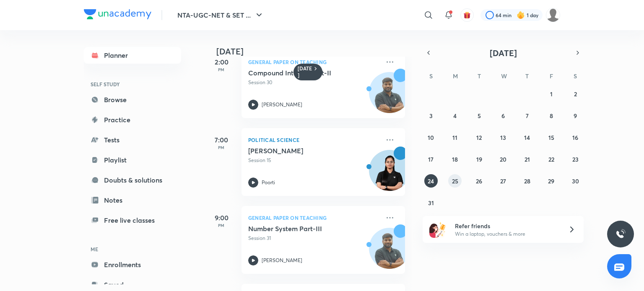  Describe the element at coordinates (551, 137) in the screenshot. I see `button: August 15, 2025` at that location.